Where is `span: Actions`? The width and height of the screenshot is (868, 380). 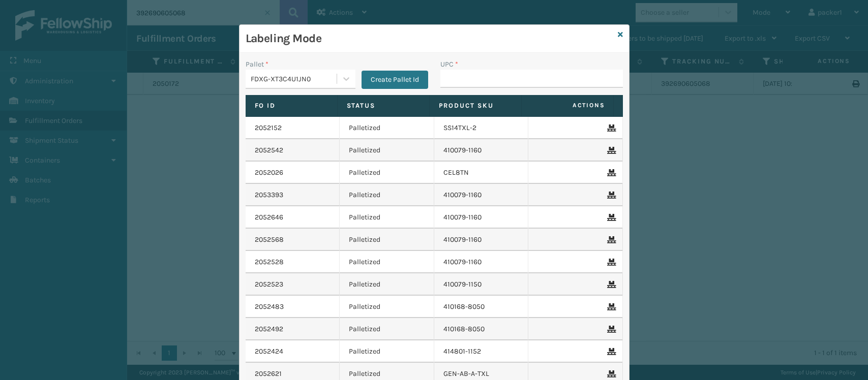
span: Actions is located at coordinates (568, 105).